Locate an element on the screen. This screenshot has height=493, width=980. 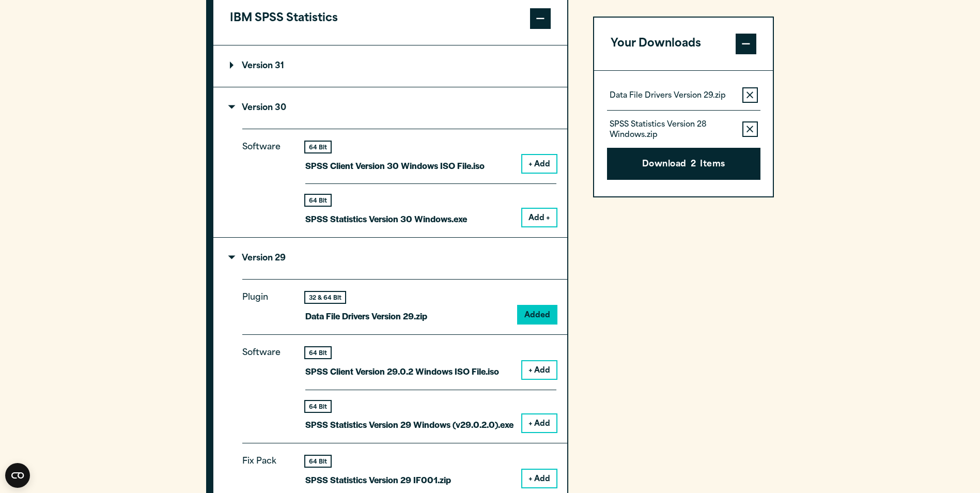
div: Your Downloads is located at coordinates (684, 133).